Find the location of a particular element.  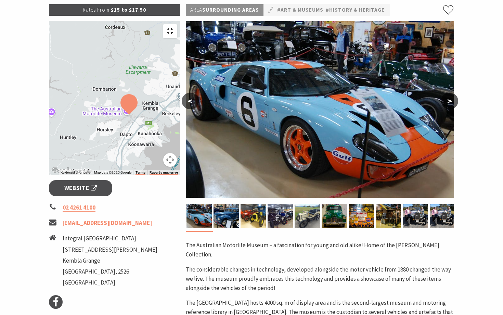

button: Keyboard shortcuts is located at coordinates (75, 172).